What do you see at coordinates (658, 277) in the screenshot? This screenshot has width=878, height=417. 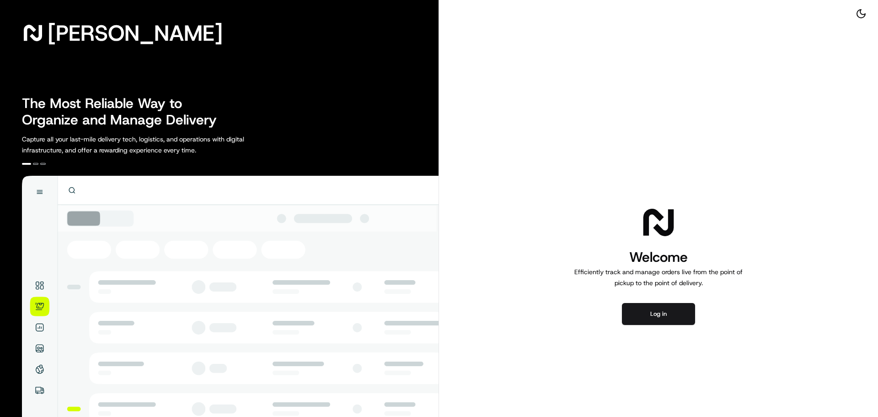 I see `p: Efficiently track and manage orders live from the point of pickup to the point of delivery.` at bounding box center [658, 277].